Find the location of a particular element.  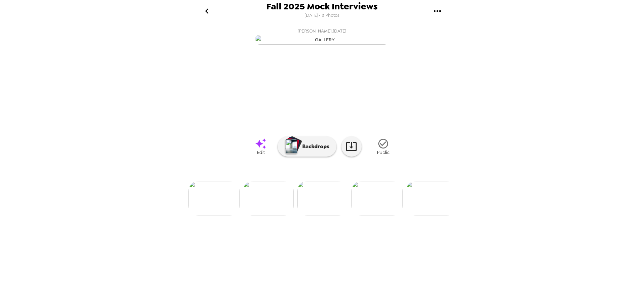

span: Public is located at coordinates (383, 152).